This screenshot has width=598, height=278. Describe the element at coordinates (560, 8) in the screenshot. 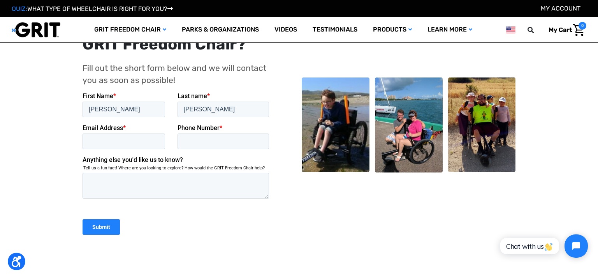

I see `a: Account` at that location.